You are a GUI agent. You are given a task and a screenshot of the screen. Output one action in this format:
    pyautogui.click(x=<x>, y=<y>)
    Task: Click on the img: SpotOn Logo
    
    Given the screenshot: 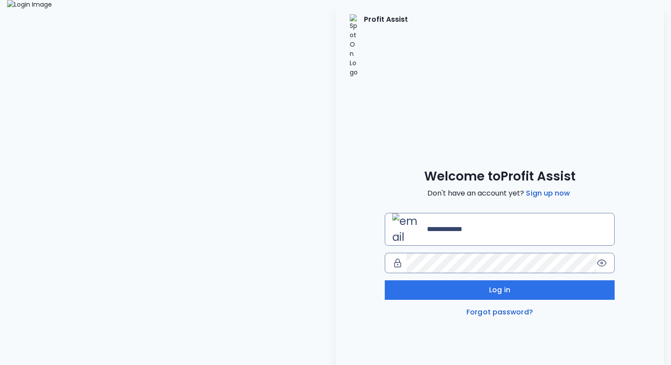 What is the action you would take?
    pyautogui.click(x=354, y=46)
    